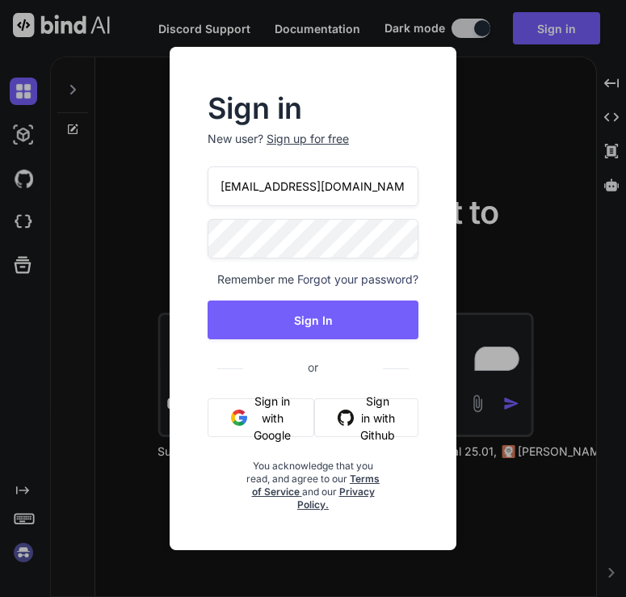 The width and height of the screenshot is (626, 597). What do you see at coordinates (312, 367) in the screenshot?
I see `span: or` at bounding box center [312, 367].